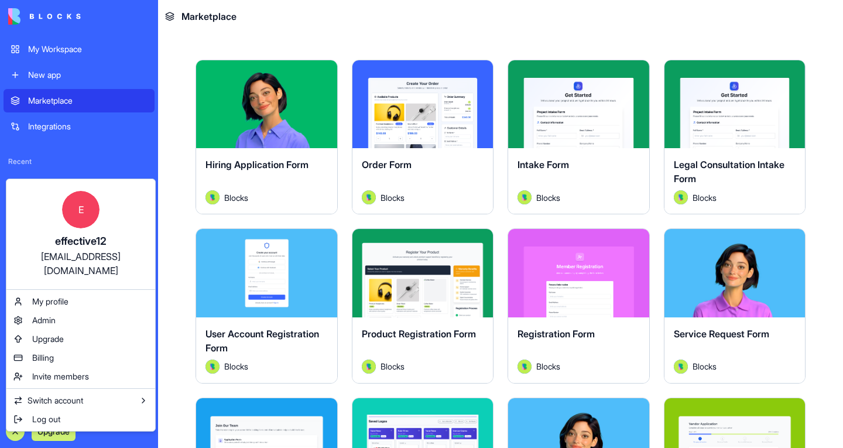 The image size is (843, 448). What do you see at coordinates (81, 301) in the screenshot?
I see `a: My profile` at bounding box center [81, 301].